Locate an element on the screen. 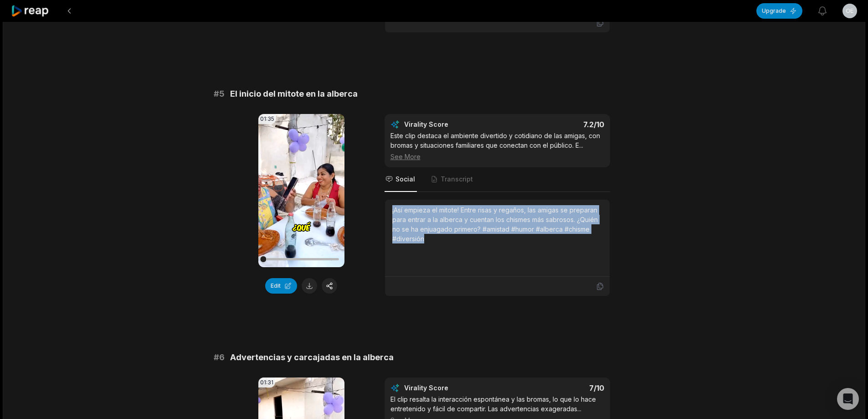 The image size is (868, 419). video: Your browser does not support mp4 format. is located at coordinates (301, 190).